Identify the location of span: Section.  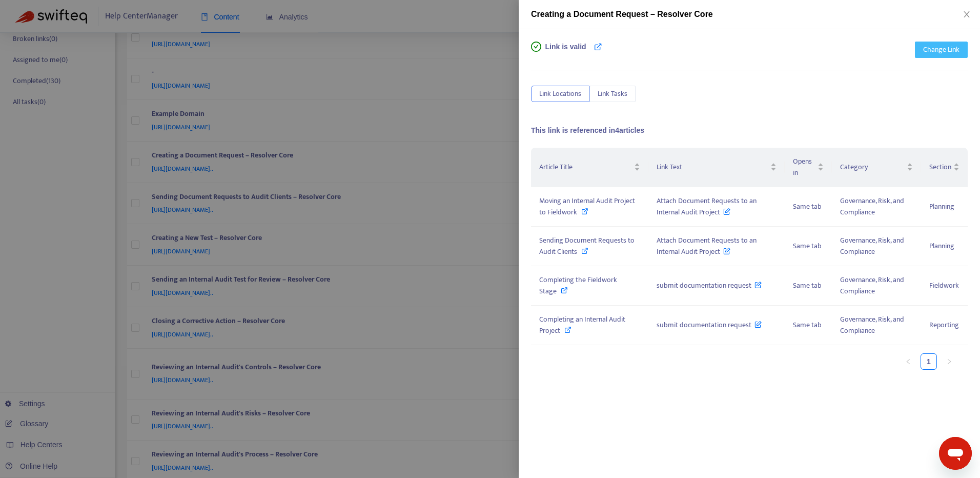
(940, 167).